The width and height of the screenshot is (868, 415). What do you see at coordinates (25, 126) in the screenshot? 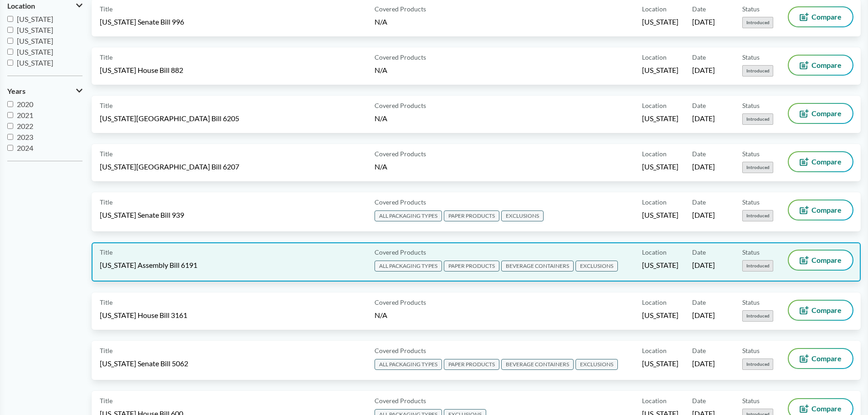
I see `span: 2022` at bounding box center [25, 126].